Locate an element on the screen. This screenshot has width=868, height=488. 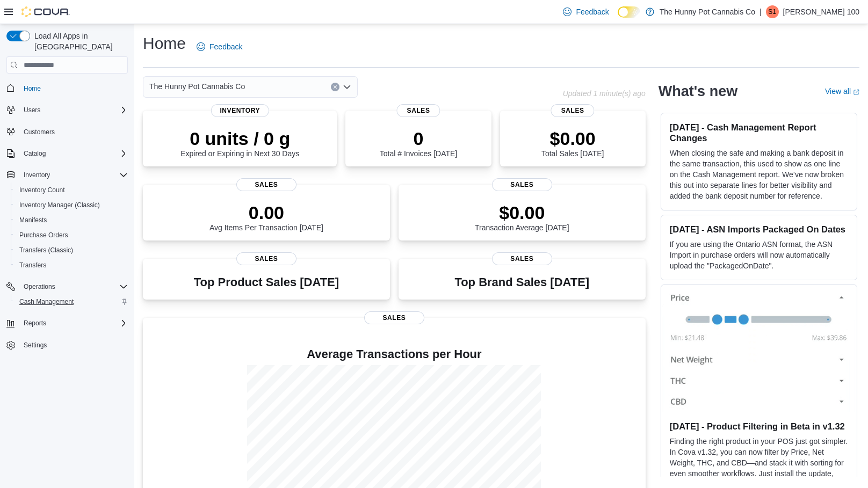
span: Transfers (Classic) is located at coordinates (46, 250).